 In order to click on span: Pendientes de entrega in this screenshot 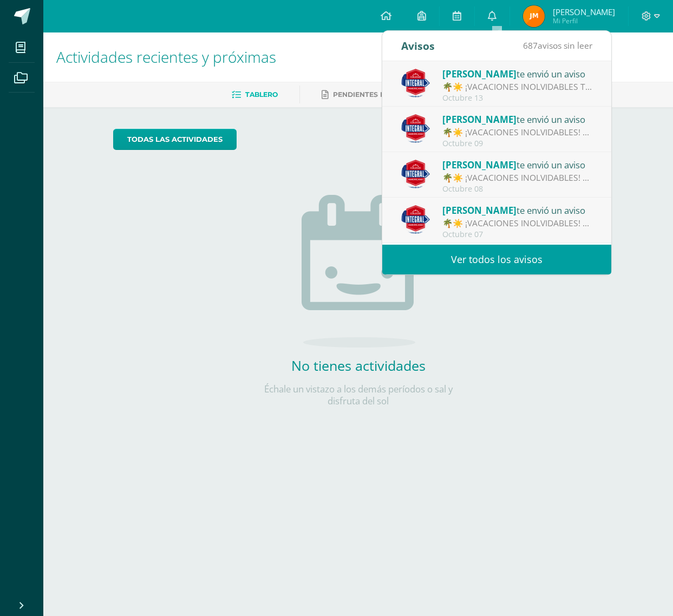, I will do `click(379, 94)`.